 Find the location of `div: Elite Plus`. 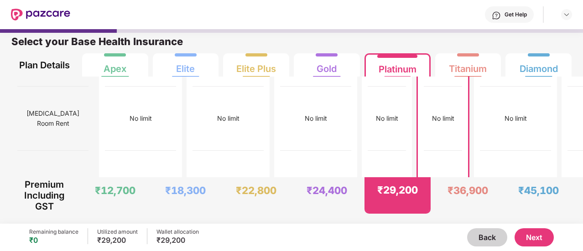

div: Elite Plus is located at coordinates (256, 65).